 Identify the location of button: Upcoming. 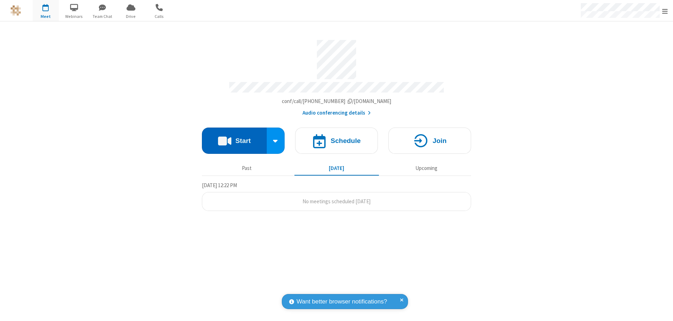
(426, 168).